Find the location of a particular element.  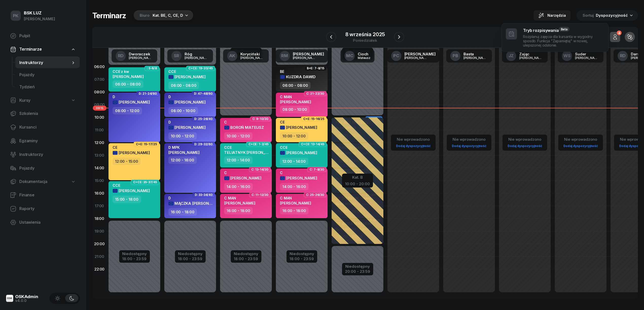

div: 07:00 is located at coordinates (100, 80).